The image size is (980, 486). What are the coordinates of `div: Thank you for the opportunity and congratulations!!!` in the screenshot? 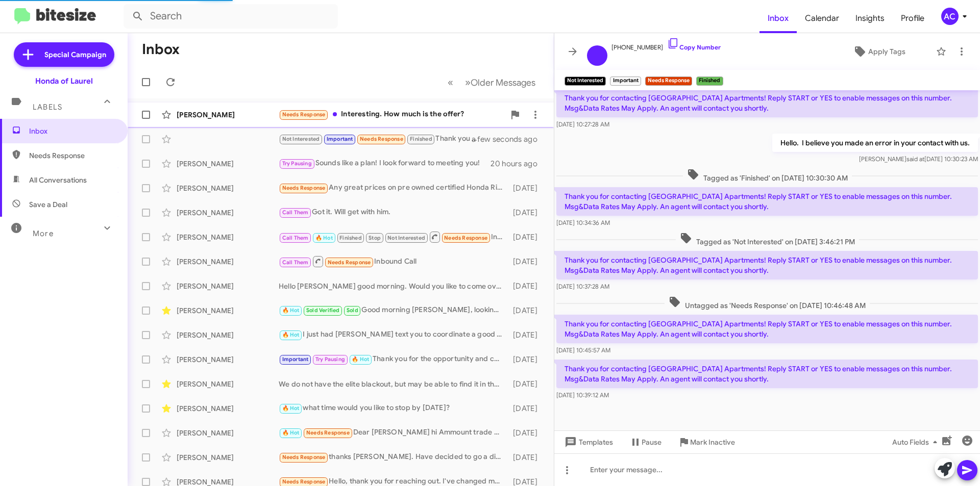 It's located at (393, 359).